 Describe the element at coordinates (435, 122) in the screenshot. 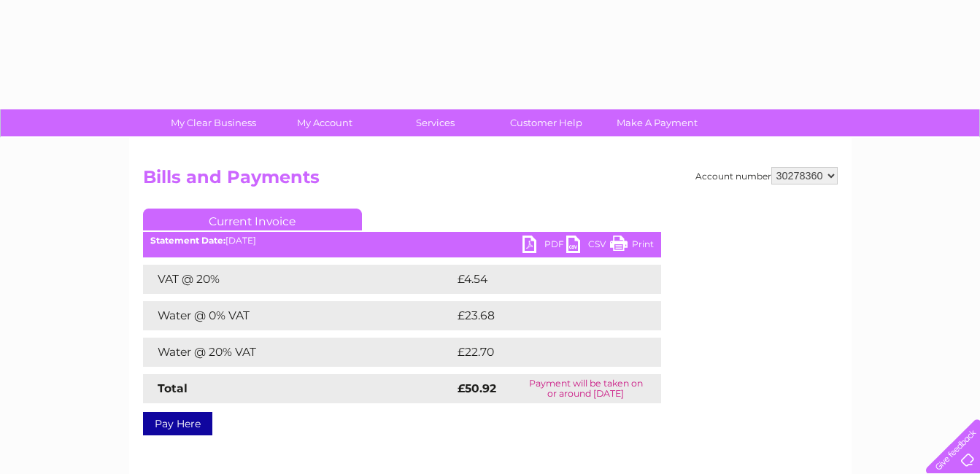

I see `a: Services` at that location.